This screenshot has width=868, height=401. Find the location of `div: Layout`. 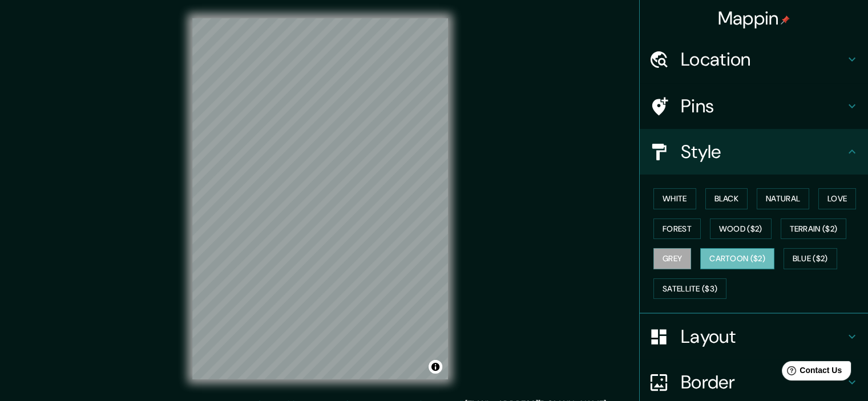

div: Layout is located at coordinates (754, 337).